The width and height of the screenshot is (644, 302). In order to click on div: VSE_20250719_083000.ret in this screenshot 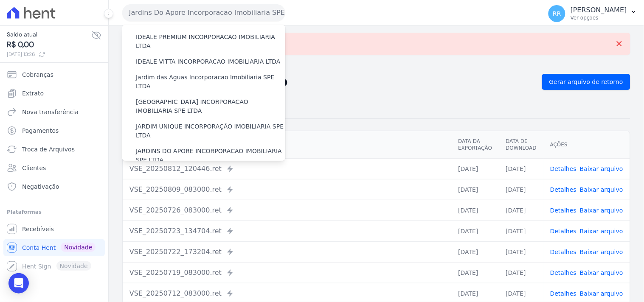, I will do `click(287, 273)`.